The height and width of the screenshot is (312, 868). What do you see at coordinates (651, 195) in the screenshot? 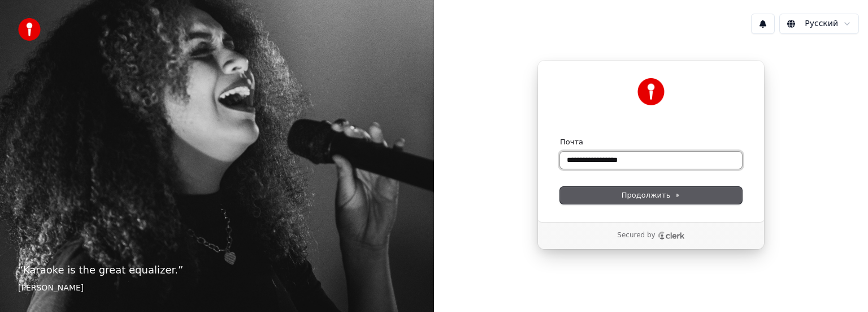
I see `button: Продолжить` at bounding box center [651, 195].